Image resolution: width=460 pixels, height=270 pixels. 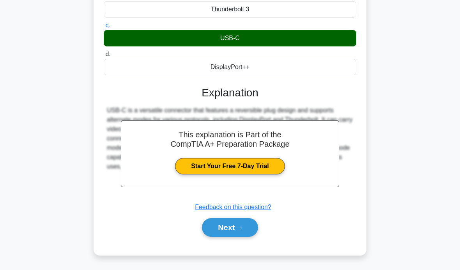 What do you see at coordinates (233, 207) in the screenshot?
I see `u: Feedback on this question?` at bounding box center [233, 207].